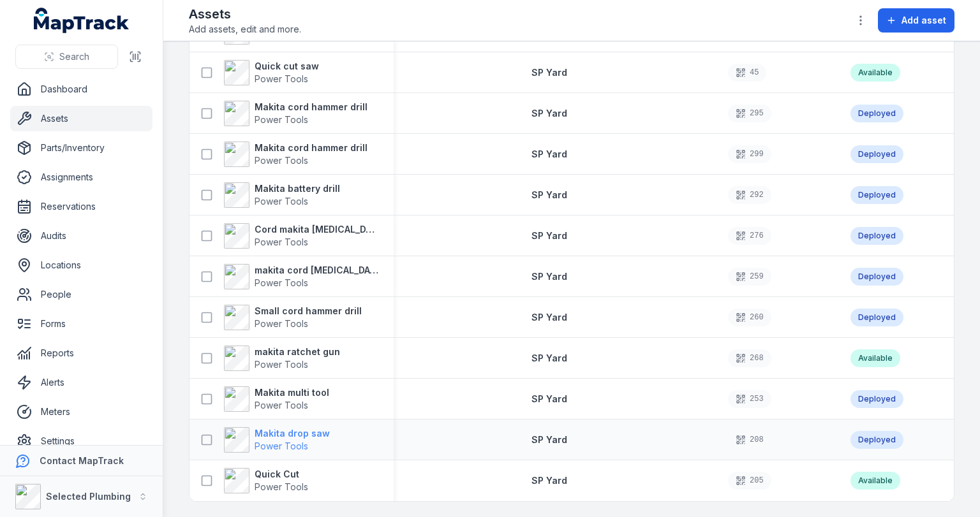  Describe the element at coordinates (750, 113) in the screenshot. I see `div: 295` at that location.